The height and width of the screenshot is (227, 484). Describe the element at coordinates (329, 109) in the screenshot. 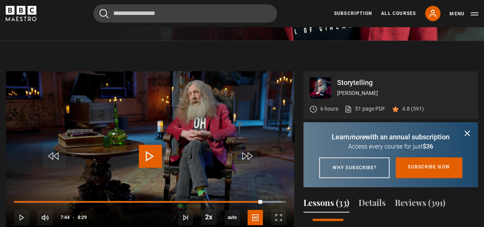

I see `p: 6 hours` at that location.